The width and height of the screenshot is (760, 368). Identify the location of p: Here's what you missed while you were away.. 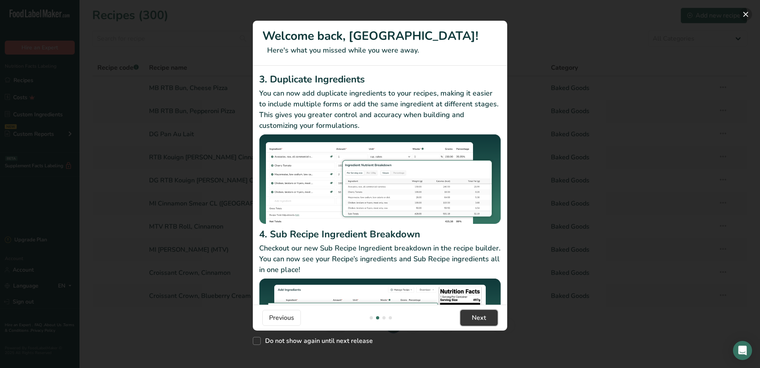
(380, 50).